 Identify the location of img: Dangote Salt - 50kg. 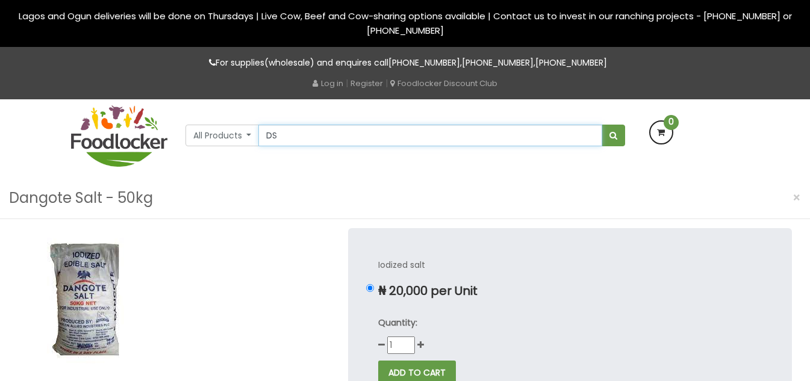
(86, 296).